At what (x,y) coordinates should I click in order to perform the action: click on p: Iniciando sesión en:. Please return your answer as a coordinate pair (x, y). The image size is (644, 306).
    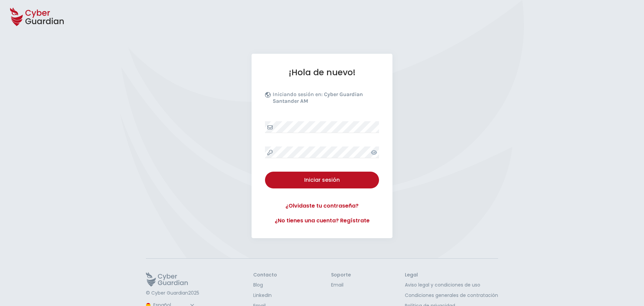
    Looking at the image, I should click on (325, 99).